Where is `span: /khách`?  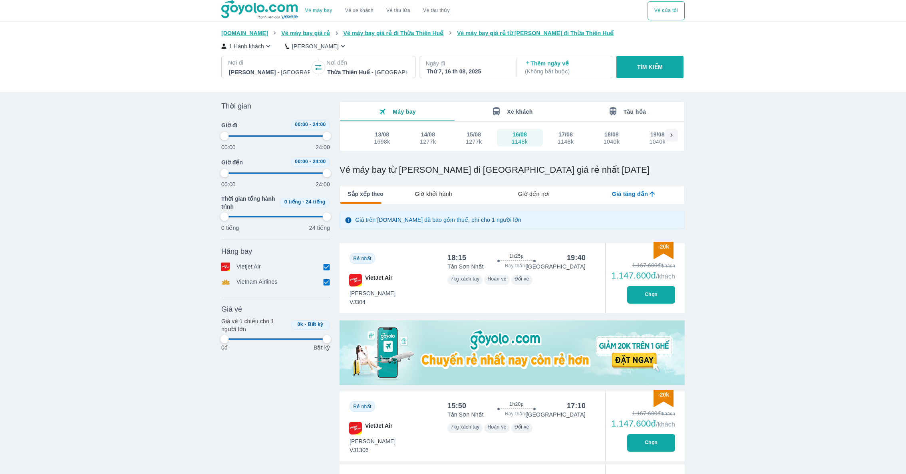 span: /khách is located at coordinates (665, 425).